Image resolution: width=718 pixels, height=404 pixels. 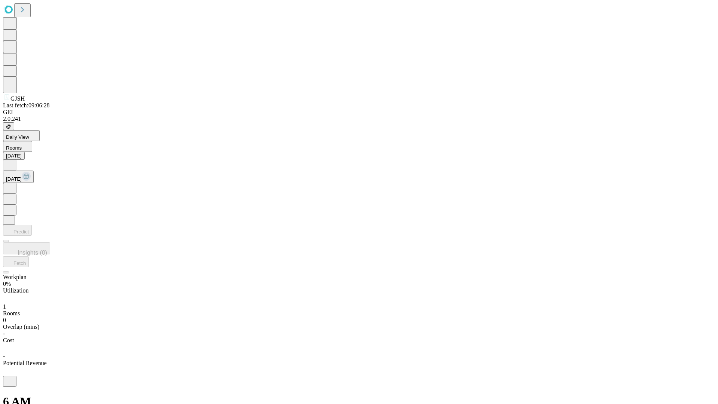 I want to click on span: 0%, so click(x=7, y=283).